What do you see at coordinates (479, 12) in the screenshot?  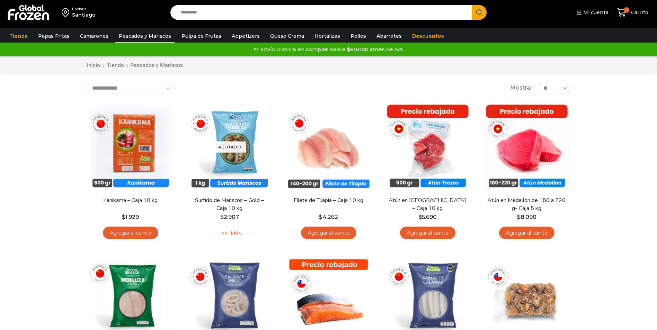 I see `button: Search button` at bounding box center [479, 12].